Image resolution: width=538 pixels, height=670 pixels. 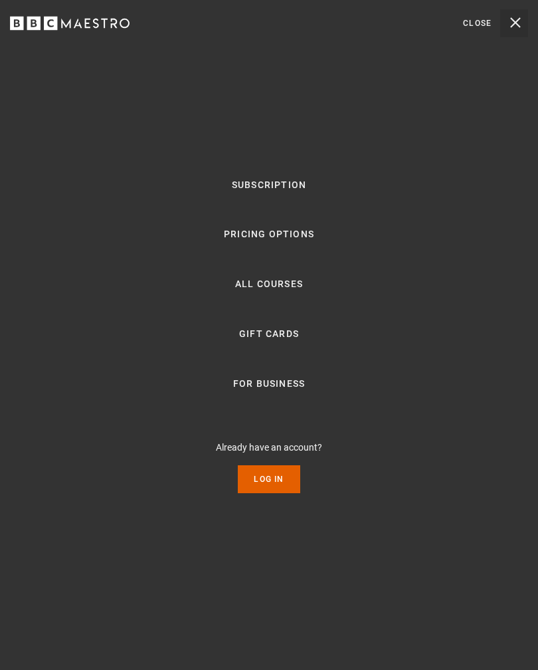 What do you see at coordinates (496, 23) in the screenshot?
I see `button: Toggle navigation` at bounding box center [496, 23].